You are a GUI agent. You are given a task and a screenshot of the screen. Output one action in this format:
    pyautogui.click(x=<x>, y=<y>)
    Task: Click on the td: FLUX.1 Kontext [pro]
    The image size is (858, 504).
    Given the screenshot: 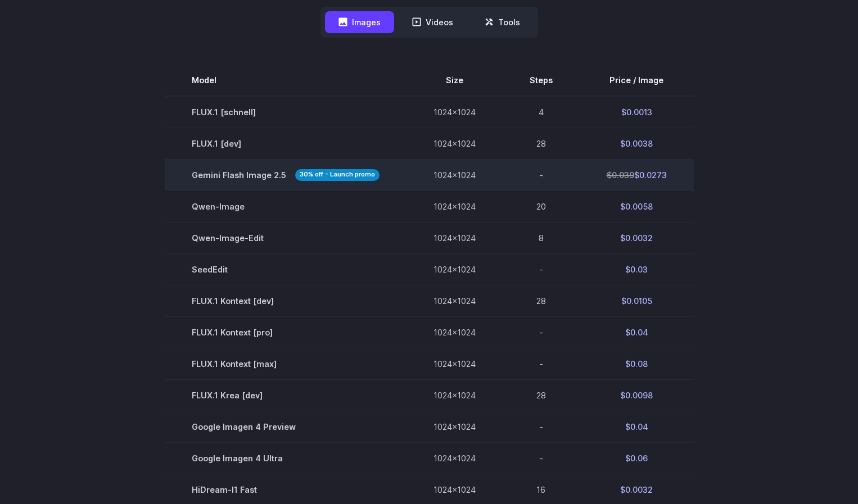 What is the action you would take?
    pyautogui.click(x=286, y=333)
    